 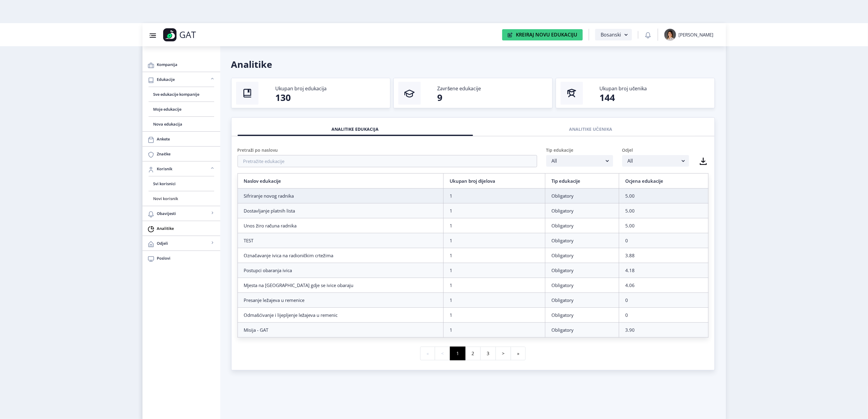 What do you see at coordinates (644, 181) in the screenshot?
I see `a: Ocjena edukacije` at bounding box center [644, 181].